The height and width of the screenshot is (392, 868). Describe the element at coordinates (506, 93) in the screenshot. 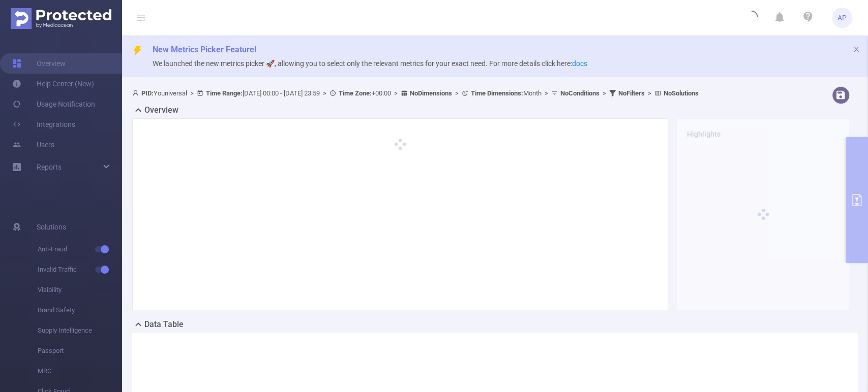

I see `span: Month` at that location.